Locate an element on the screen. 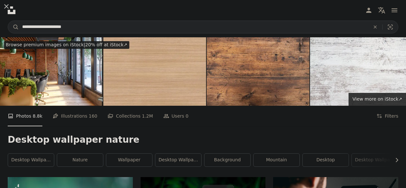 The width and height of the screenshot is (406, 188). button: Clear is located at coordinates (375, 27).